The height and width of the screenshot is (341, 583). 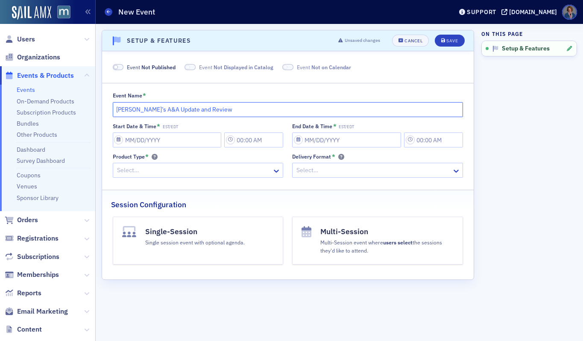 What do you see at coordinates (42, 311) in the screenshot?
I see `span: Email Marketing` at bounding box center [42, 311].